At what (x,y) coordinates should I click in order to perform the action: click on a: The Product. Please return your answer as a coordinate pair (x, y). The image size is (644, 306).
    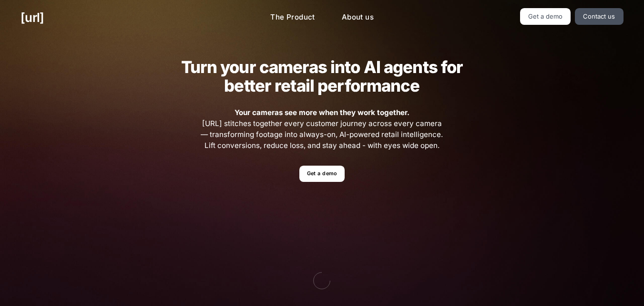
    Looking at the image, I should click on (292, 18).